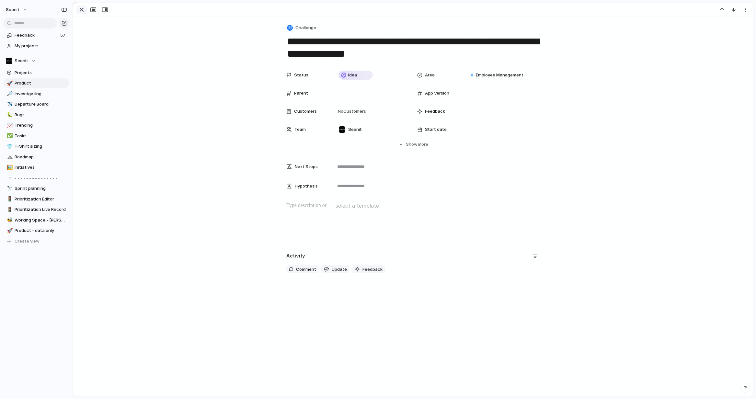 The width and height of the screenshot is (756, 399). I want to click on span: Team, so click(300, 129).